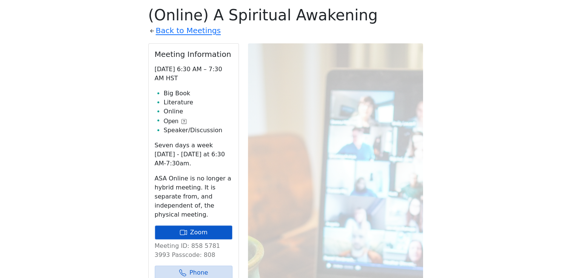 The height and width of the screenshot is (278, 571). Describe the element at coordinates (285, 15) in the screenshot. I see `h1: (Online) A Spiritual Awakening` at that location.